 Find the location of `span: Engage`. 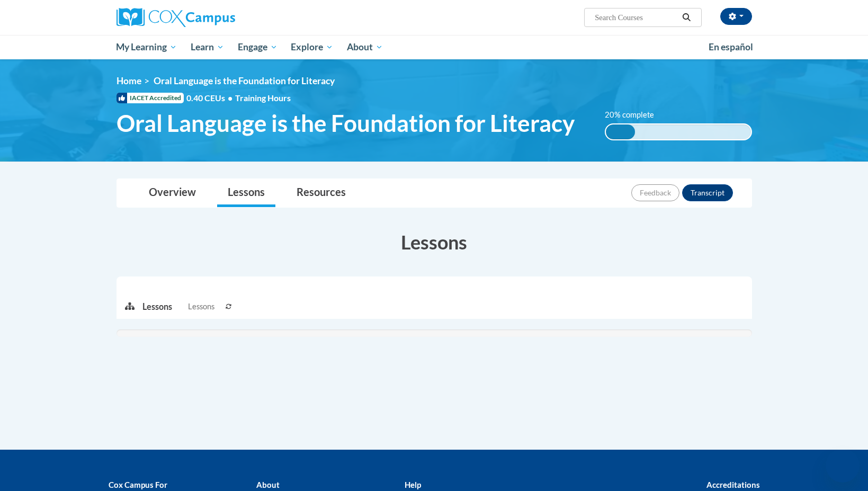

span: Engage is located at coordinates (258, 47).